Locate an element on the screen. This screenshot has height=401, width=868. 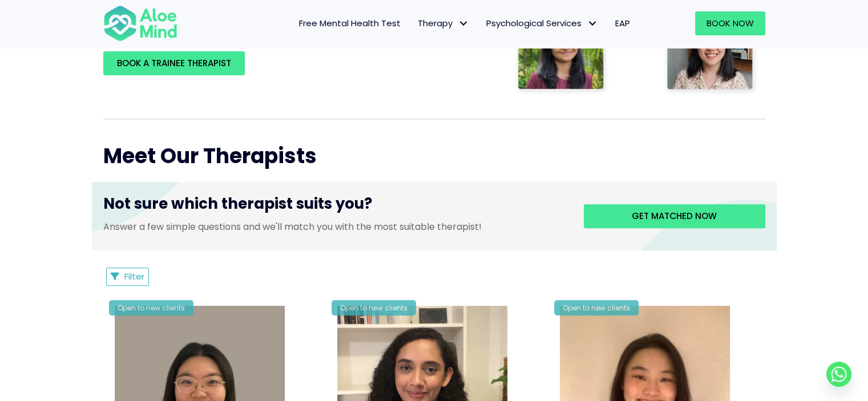
a: TherapyTherapy: submenu is located at coordinates (444, 24).